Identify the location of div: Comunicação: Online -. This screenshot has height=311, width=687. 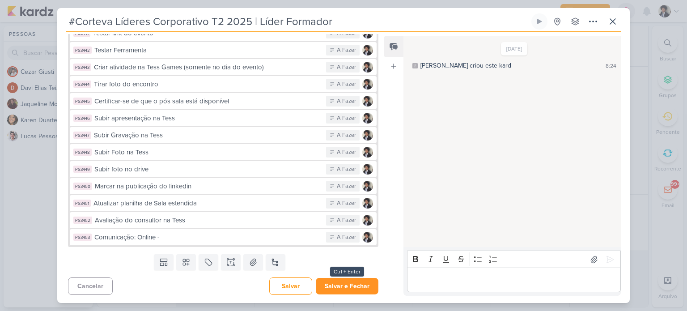
(208, 237).